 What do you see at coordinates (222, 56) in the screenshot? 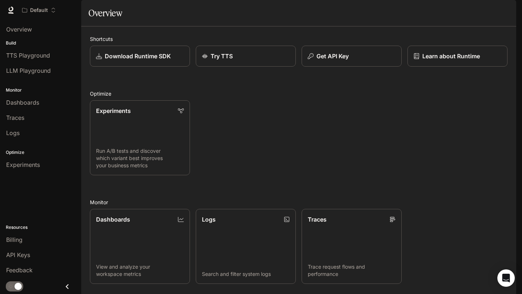
I see `p: Try TTS` at bounding box center [222, 56].